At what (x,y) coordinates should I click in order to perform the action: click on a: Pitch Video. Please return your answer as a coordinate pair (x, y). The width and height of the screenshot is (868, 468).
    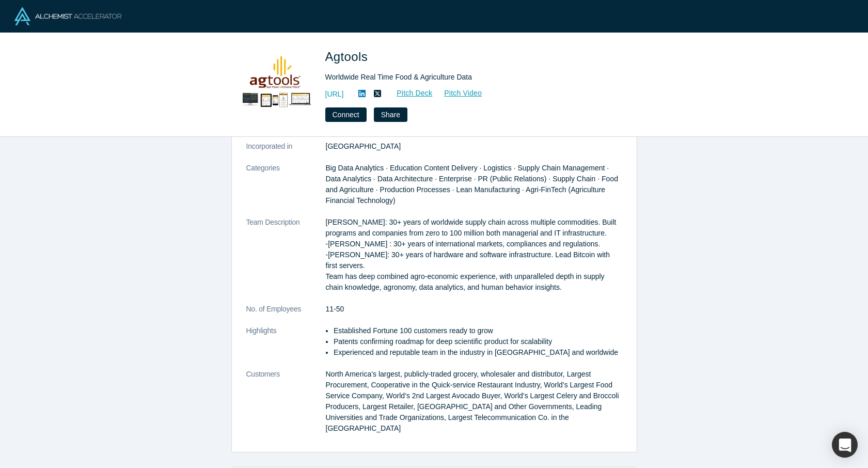
    Looking at the image, I should click on (457, 93).